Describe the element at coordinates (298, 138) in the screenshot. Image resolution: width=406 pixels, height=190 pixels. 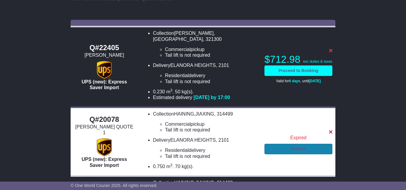
I see `div: Expired` at that location.